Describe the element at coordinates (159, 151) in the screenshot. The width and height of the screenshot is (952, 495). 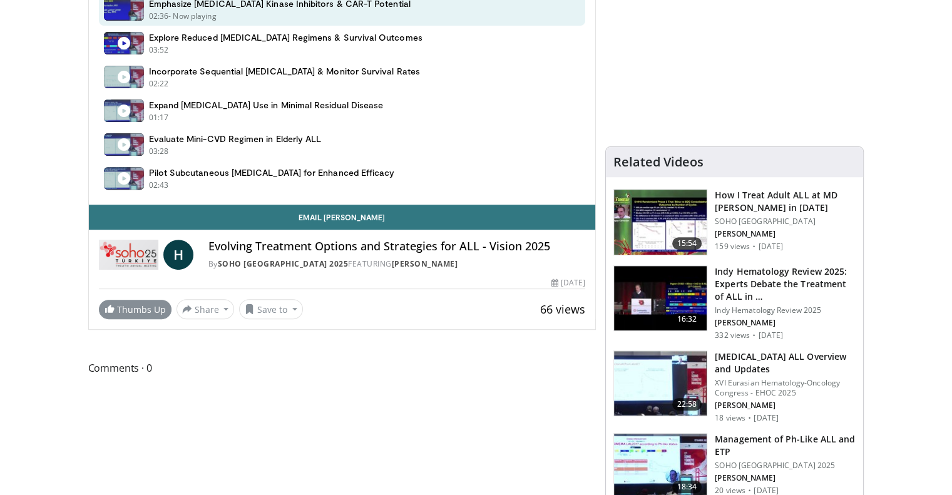
I see `p: 03:28` at that location.